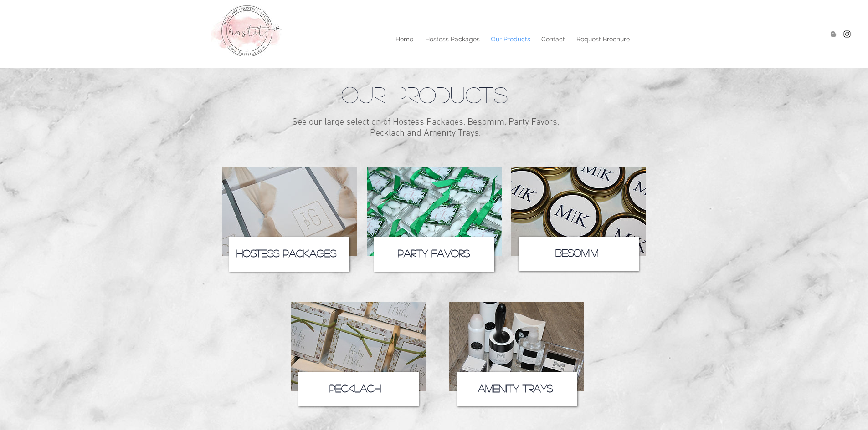 Image resolution: width=868 pixels, height=430 pixels. I want to click on a: Blogger, so click(833, 34).